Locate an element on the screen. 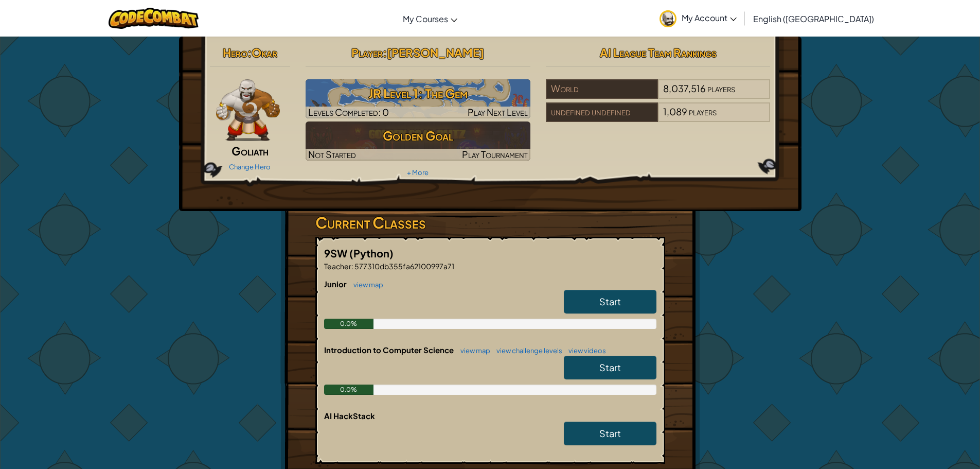 The image size is (980, 469). a: Play Next Level is located at coordinates (418, 99).